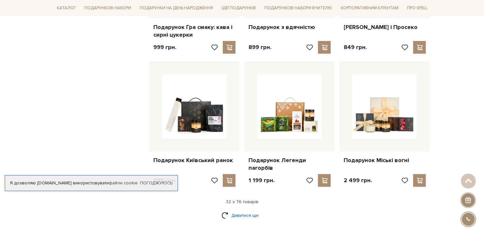 The width and height of the screenshot is (484, 235). What do you see at coordinates (176, 8) in the screenshot?
I see `a: Подарунки на День народження` at bounding box center [176, 8].